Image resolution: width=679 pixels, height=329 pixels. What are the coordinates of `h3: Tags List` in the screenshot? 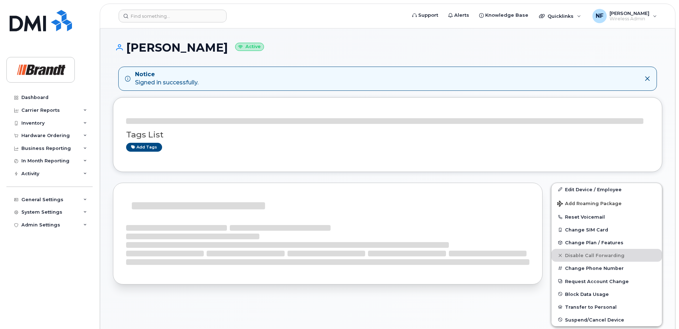 It's located at (388, 135).